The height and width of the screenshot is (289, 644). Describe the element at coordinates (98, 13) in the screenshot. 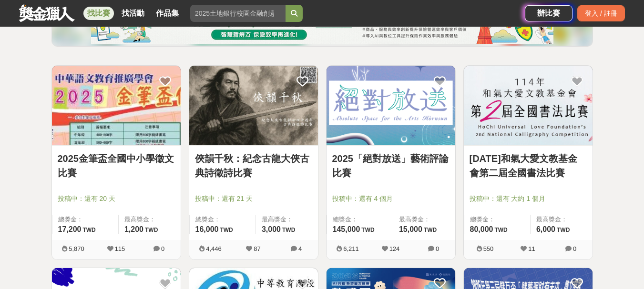

I see `a: 找比賽` at that location.